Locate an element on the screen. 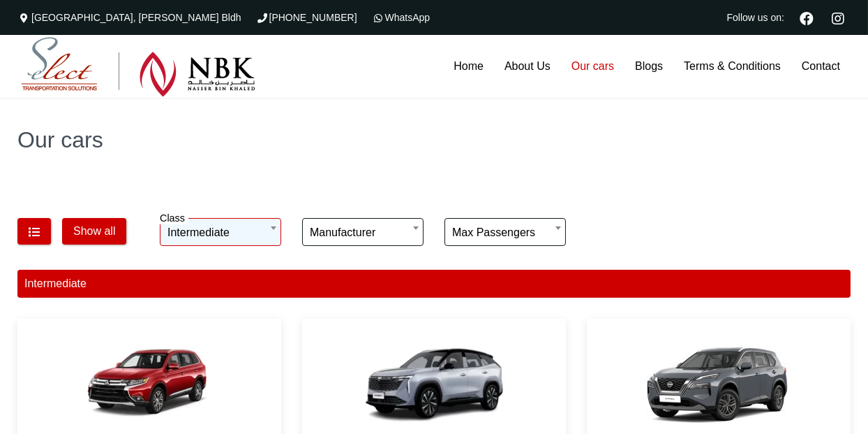 The width and height of the screenshot is (868, 434). a: Blogs is located at coordinates (649, 66).